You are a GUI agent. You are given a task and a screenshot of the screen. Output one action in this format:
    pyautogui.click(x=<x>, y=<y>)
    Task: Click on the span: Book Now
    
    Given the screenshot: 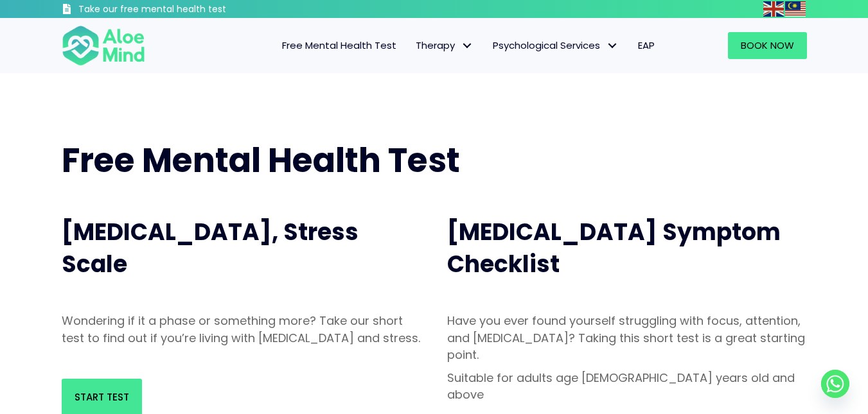 What is the action you would take?
    pyautogui.click(x=767, y=45)
    